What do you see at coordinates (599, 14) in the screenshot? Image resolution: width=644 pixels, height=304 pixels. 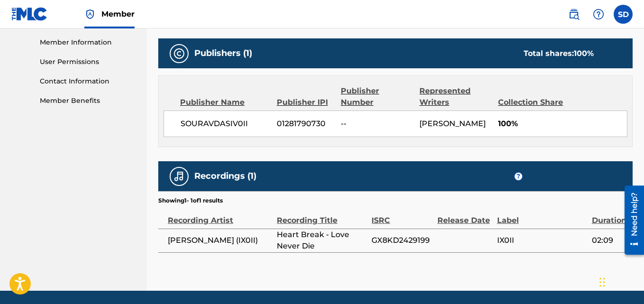 I see `img: help` at bounding box center [599, 14].